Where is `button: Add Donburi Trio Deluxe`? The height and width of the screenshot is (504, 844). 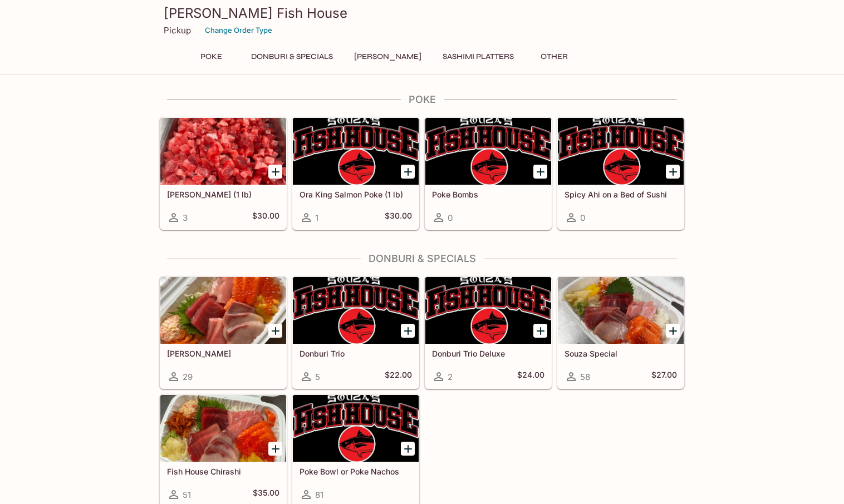
button: Add Donburi Trio Deluxe is located at coordinates (540, 331).